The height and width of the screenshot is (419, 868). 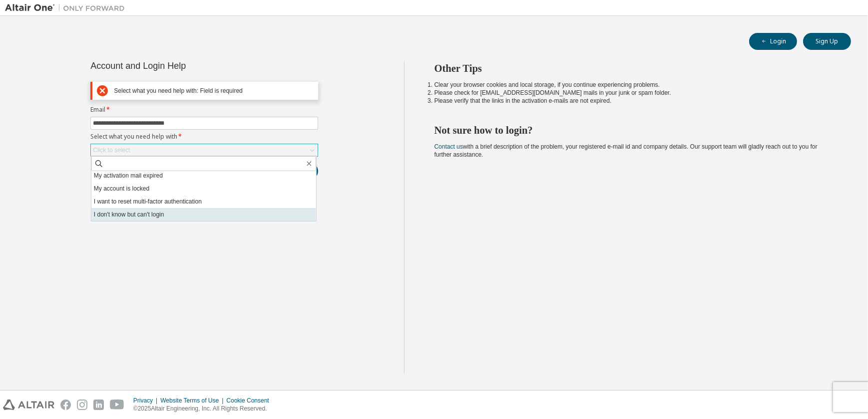 I want to click on img: facebook.svg, so click(x=66, y=405).